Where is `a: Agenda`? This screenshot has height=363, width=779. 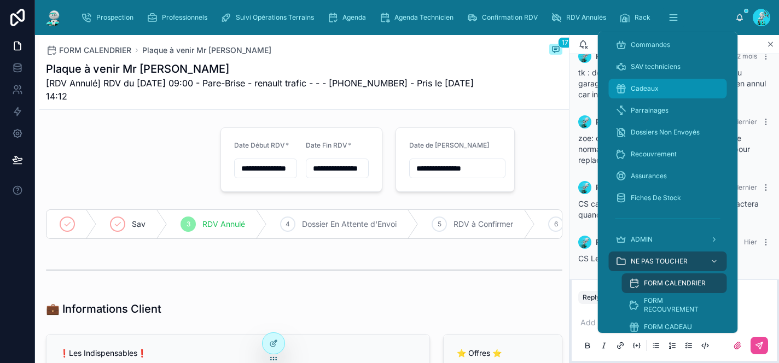 a: Agenda is located at coordinates (348, 18).